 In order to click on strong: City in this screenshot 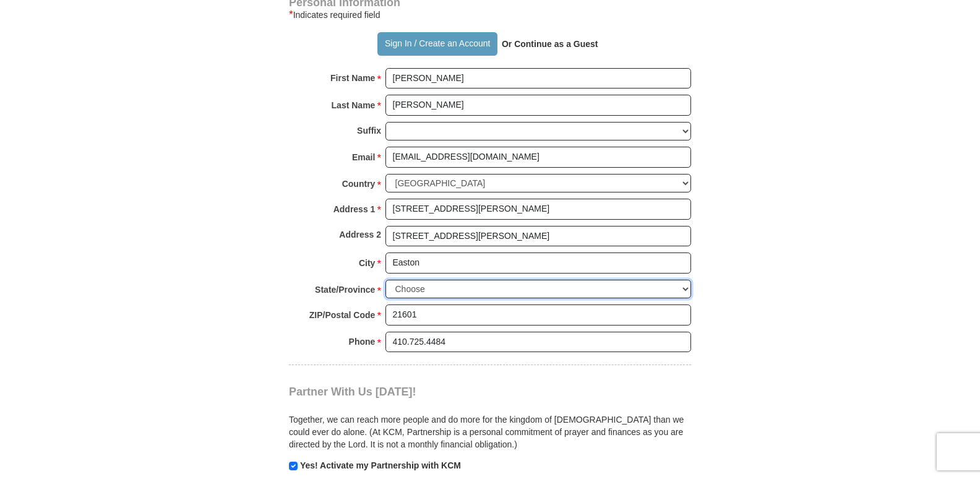, I will do `click(367, 263)`.